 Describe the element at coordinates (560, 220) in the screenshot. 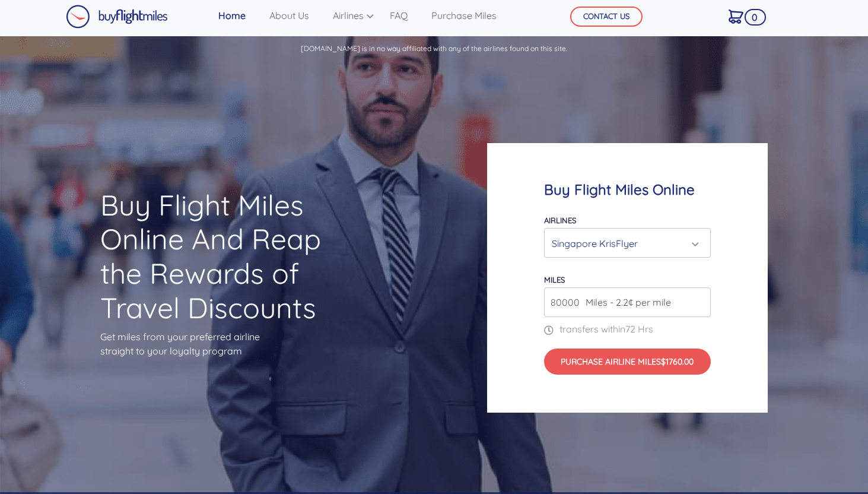

I see `label: Airlines` at that location.